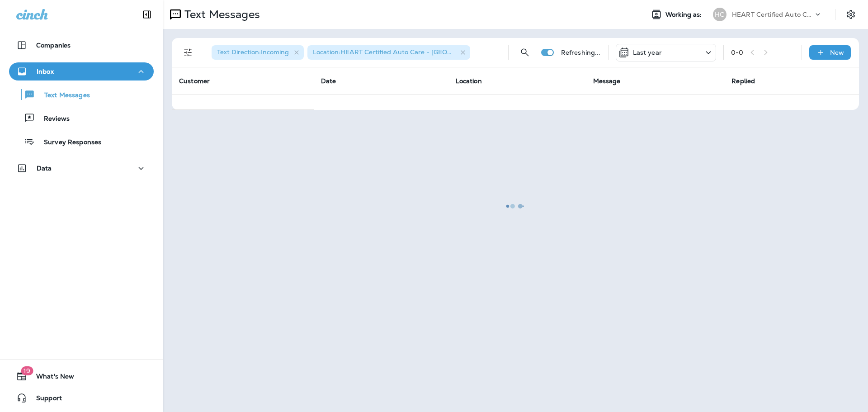  I want to click on span: Support, so click(44, 400).